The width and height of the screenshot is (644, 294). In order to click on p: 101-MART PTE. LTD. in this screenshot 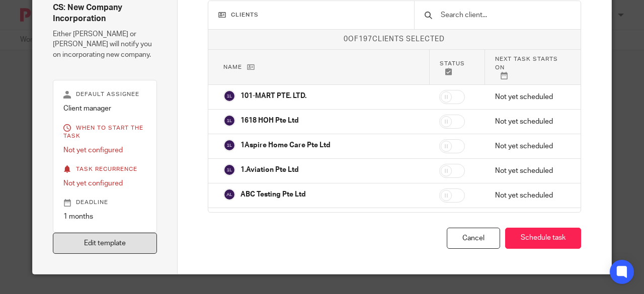, I will do `click(273, 96)`.